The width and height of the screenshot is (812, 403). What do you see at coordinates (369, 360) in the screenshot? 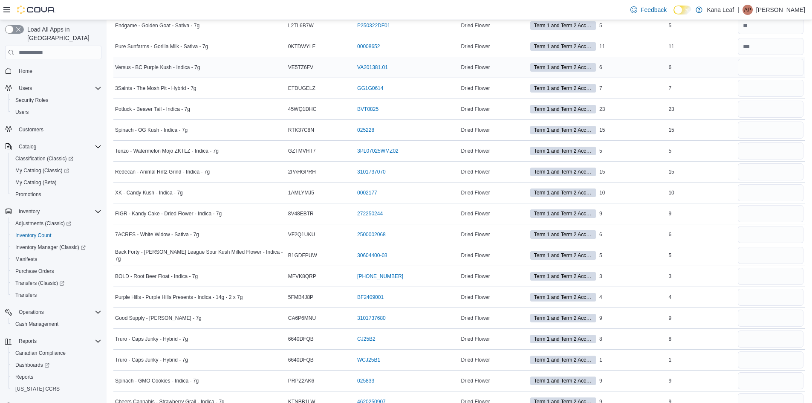
I see `a: WCJ25B1` at bounding box center [369, 360].